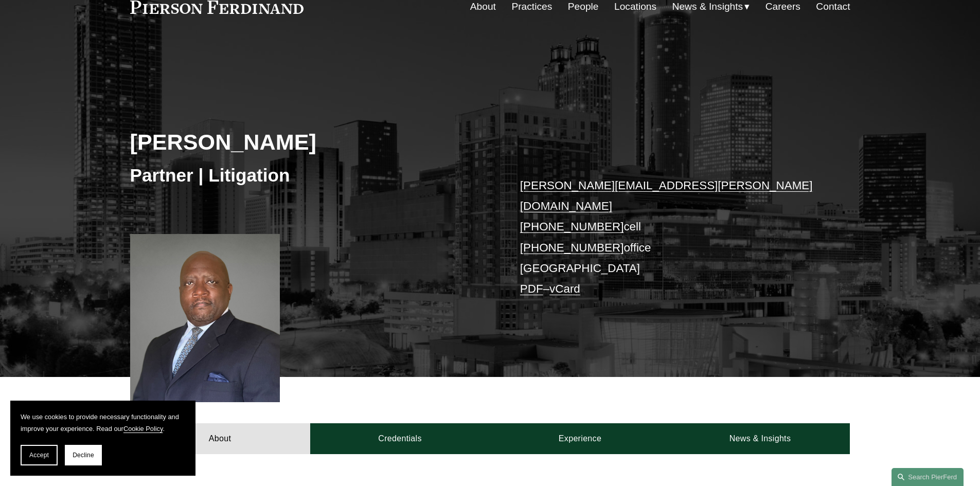 The height and width of the screenshot is (486, 980). Describe the element at coordinates (83, 456) in the screenshot. I see `span: Decline` at that location.